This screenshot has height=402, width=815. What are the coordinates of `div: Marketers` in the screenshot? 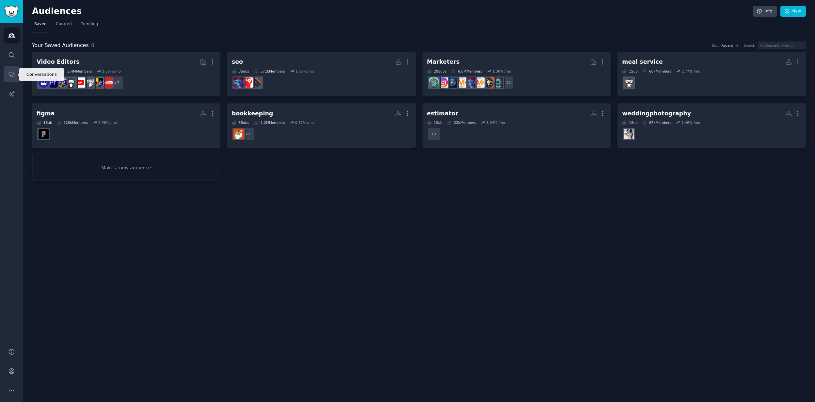 It's located at (443, 62).